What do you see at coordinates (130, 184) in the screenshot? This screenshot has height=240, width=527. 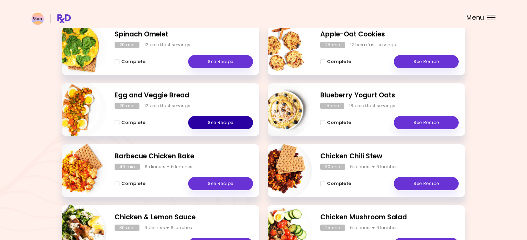 I see `button: Complete - Barbecue Chicken Bake` at bounding box center [130, 184].